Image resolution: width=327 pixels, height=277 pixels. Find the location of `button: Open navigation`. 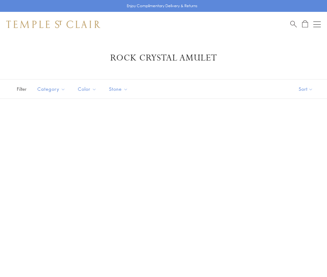

button: Open navigation is located at coordinates (317, 24).